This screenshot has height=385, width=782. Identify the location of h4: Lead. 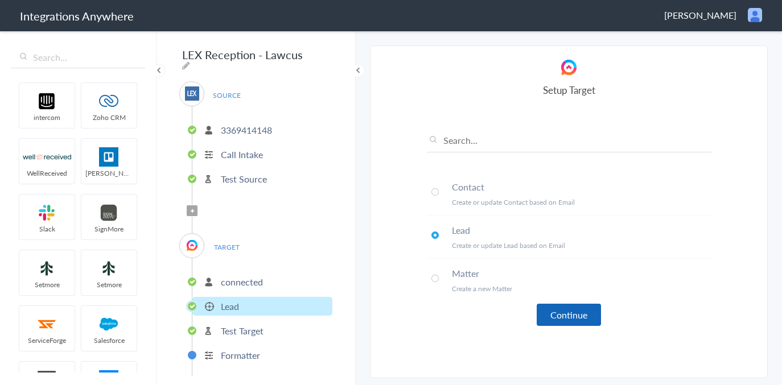
(582, 230).